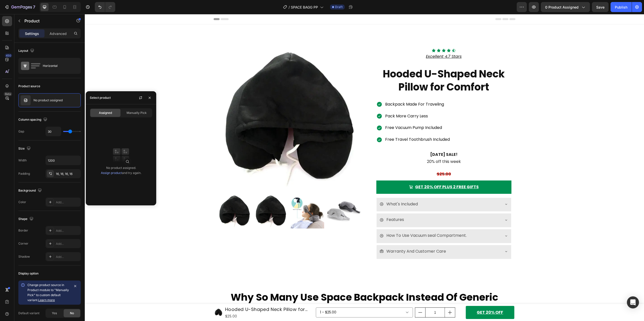  What do you see at coordinates (333, 114) in the screenshot?
I see `p: Free Vacuum Pump Included` at bounding box center [333, 114].